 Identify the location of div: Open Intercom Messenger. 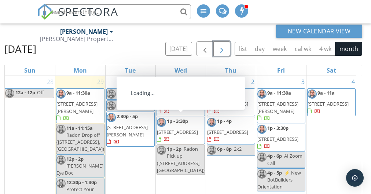
(355, 178).